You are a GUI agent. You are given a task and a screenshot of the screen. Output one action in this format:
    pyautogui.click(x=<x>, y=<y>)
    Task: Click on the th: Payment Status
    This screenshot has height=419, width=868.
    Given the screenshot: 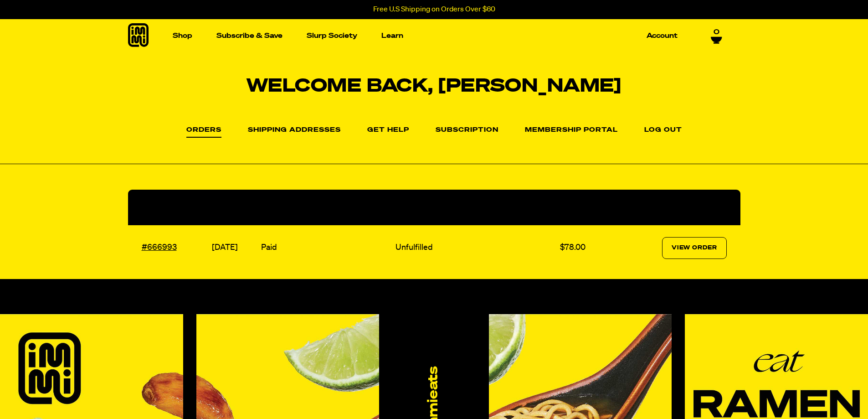 What is the action you would take?
    pyautogui.click(x=326, y=207)
    